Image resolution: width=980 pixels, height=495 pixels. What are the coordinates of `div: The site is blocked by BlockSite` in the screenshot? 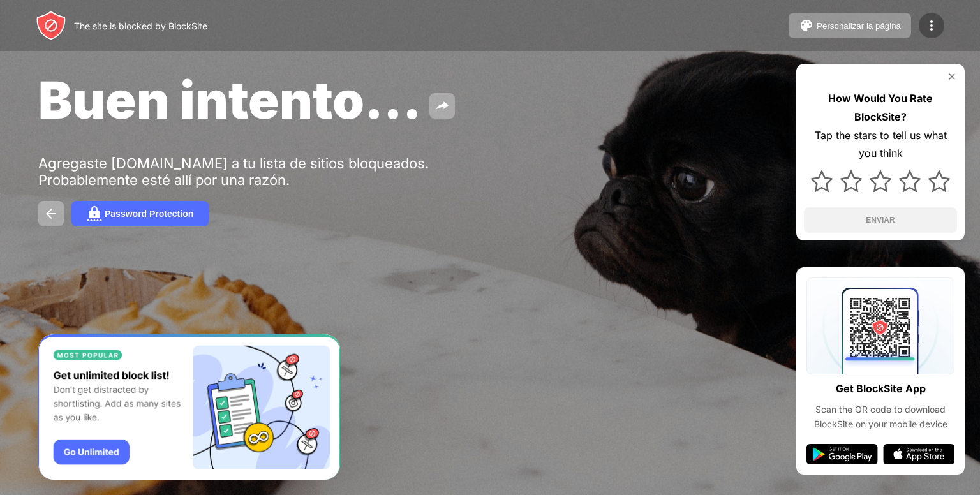 It's located at (141, 25).